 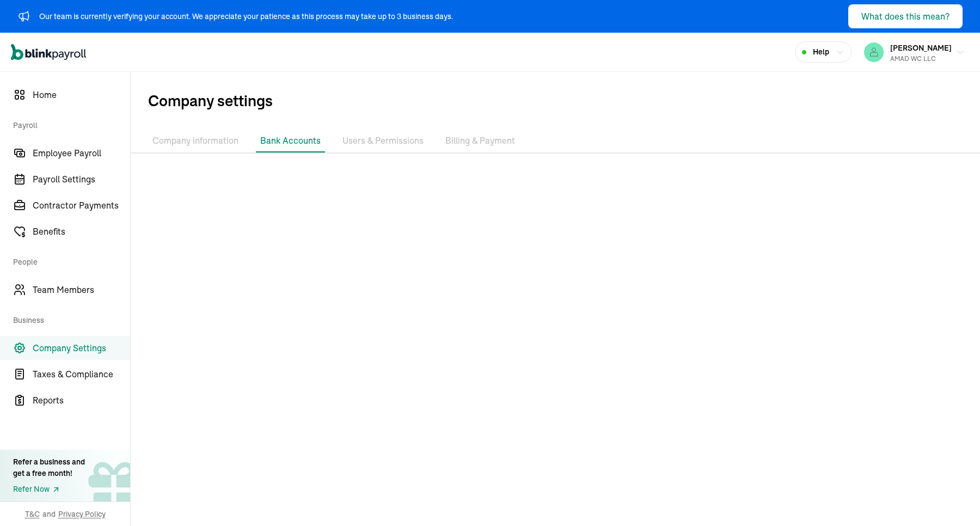 What do you see at coordinates (290, 141) in the screenshot?
I see `li: Bank Accounts` at bounding box center [290, 141].